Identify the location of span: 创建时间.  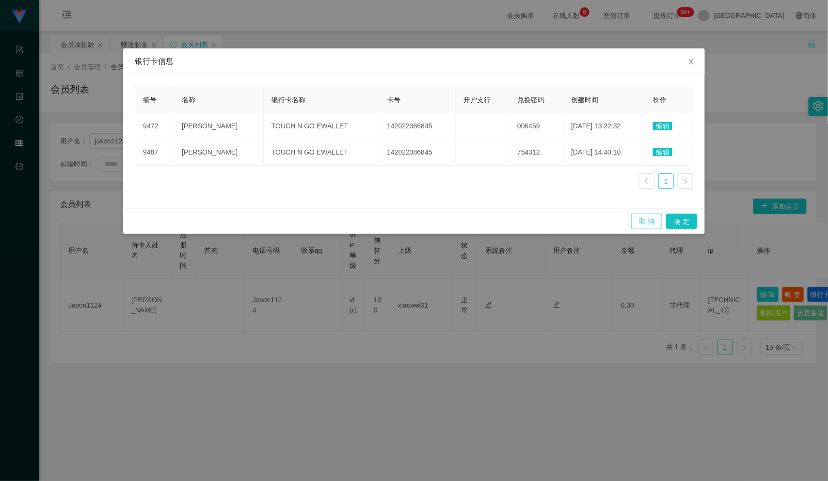
(585, 100).